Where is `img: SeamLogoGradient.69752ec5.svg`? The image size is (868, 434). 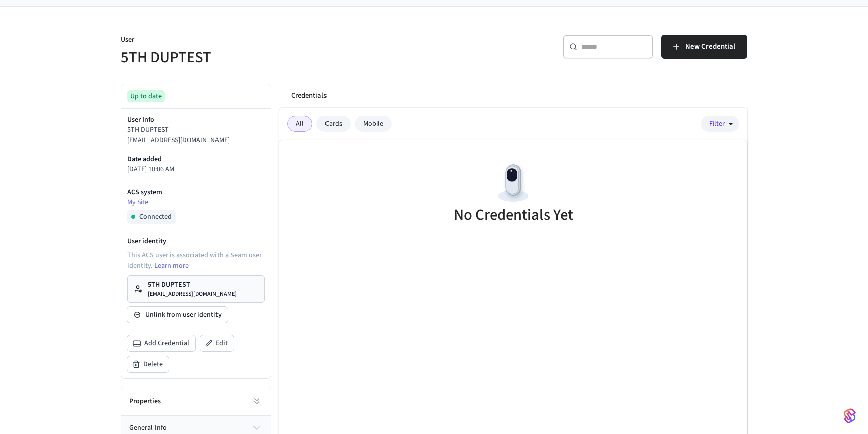
img: SeamLogoGradient.69752ec5.svg is located at coordinates (849, 416).